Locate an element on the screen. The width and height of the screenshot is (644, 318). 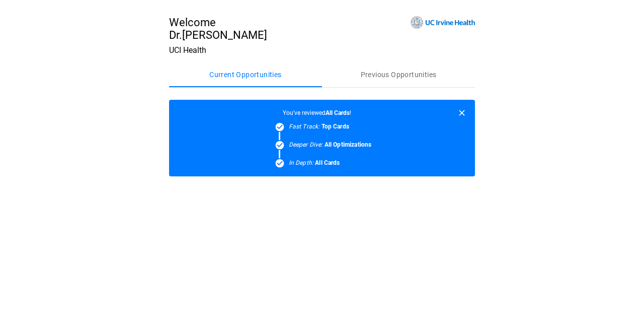
span: UCI Health is located at coordinates (187, 50).